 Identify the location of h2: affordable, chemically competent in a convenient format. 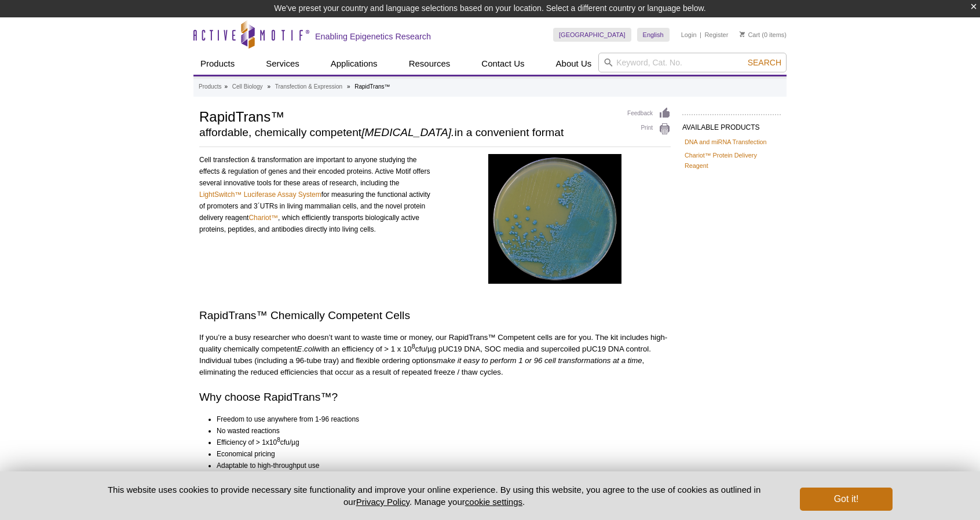
(408, 133).